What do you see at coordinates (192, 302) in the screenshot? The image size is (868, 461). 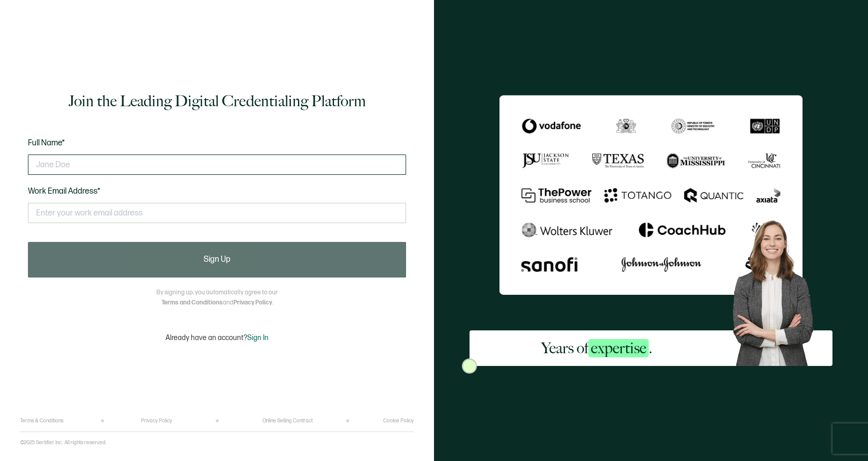 I see `a: Terms and Conditions` at bounding box center [192, 302].